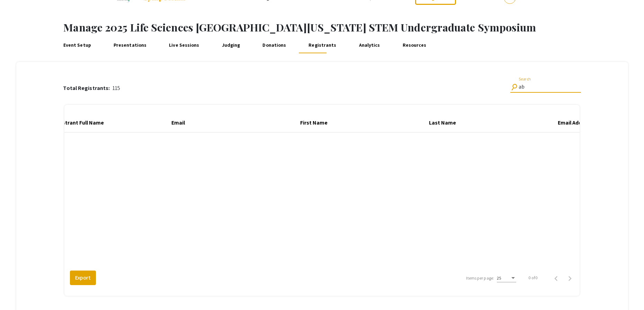 Image resolution: width=644 pixels, height=310 pixels. Describe the element at coordinates (369, 45) in the screenshot. I see `a: Analytics` at that location.